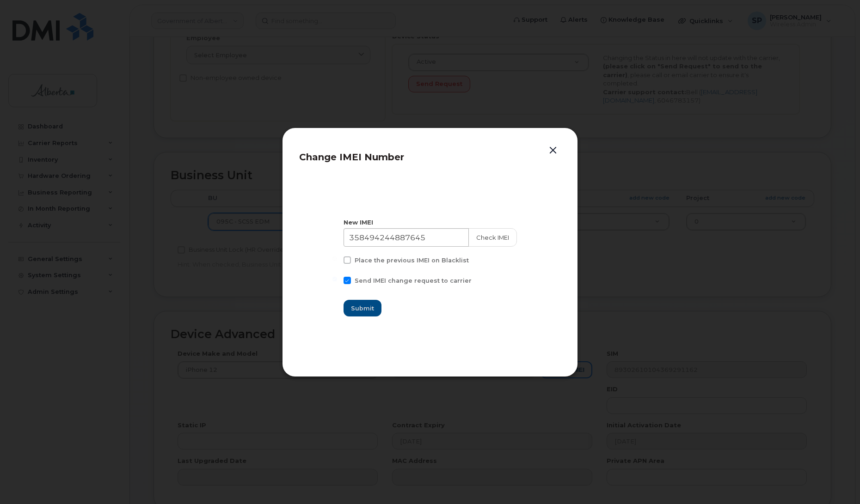 Image resolution: width=860 pixels, height=504 pixels. Describe the element at coordinates (363, 308) in the screenshot. I see `span: Submit` at that location.